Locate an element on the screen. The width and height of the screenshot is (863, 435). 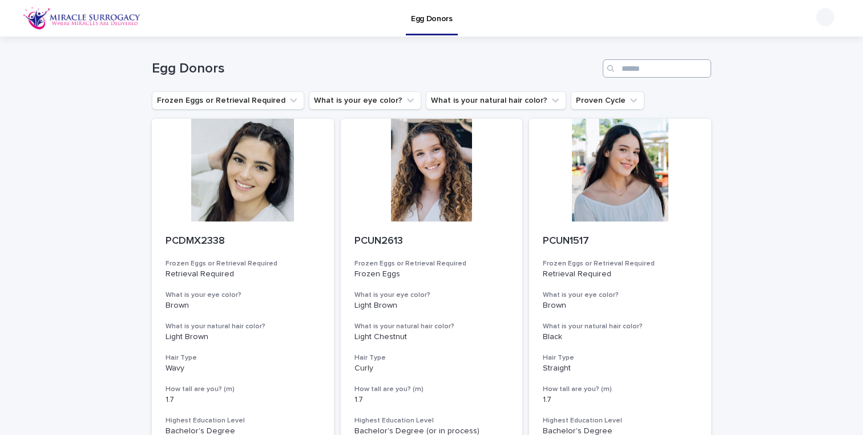
button: What is your eye color? is located at coordinates (365, 100).